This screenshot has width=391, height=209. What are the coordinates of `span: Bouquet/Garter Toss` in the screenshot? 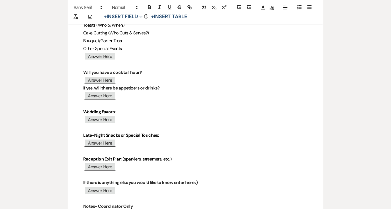 It's located at (102, 41).